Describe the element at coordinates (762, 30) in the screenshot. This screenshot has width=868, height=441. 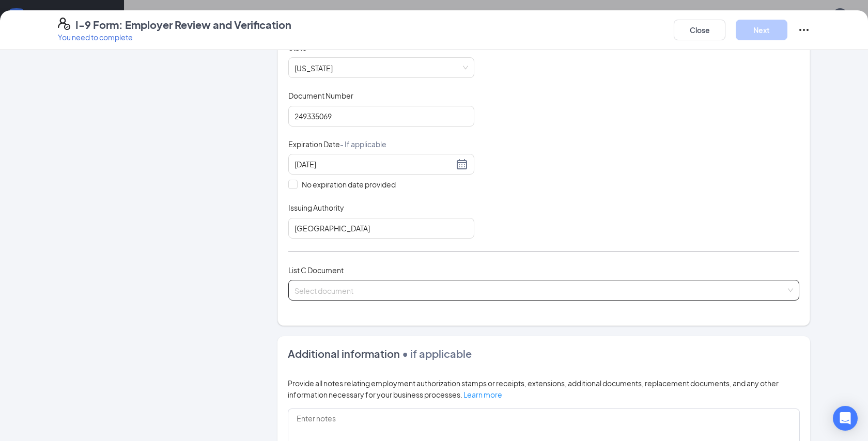
I see `button: Next` at that location.